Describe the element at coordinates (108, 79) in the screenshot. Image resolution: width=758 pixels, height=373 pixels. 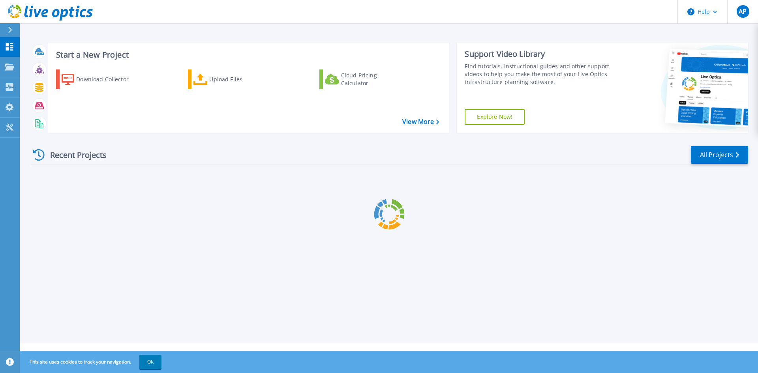
I see `div: Download Collector` at that location.